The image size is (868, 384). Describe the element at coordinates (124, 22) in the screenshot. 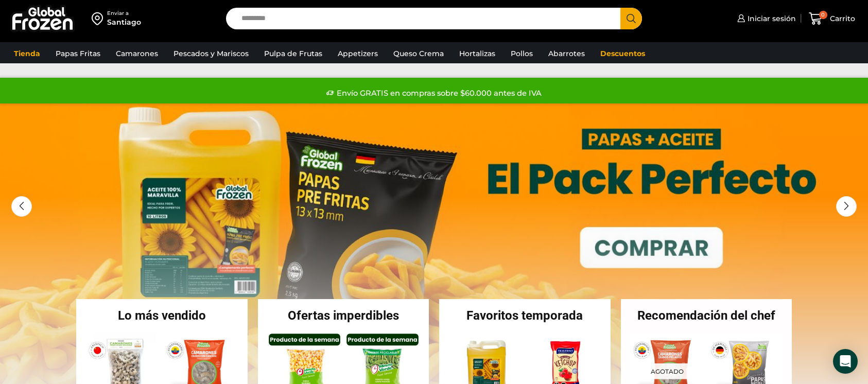

I see `div: Santiago` at that location.